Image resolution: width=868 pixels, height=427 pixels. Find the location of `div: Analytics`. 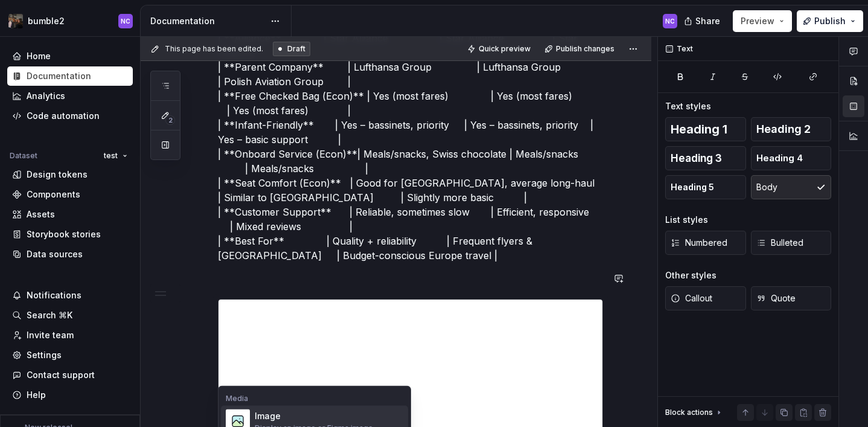

div: Analytics is located at coordinates (46, 96).